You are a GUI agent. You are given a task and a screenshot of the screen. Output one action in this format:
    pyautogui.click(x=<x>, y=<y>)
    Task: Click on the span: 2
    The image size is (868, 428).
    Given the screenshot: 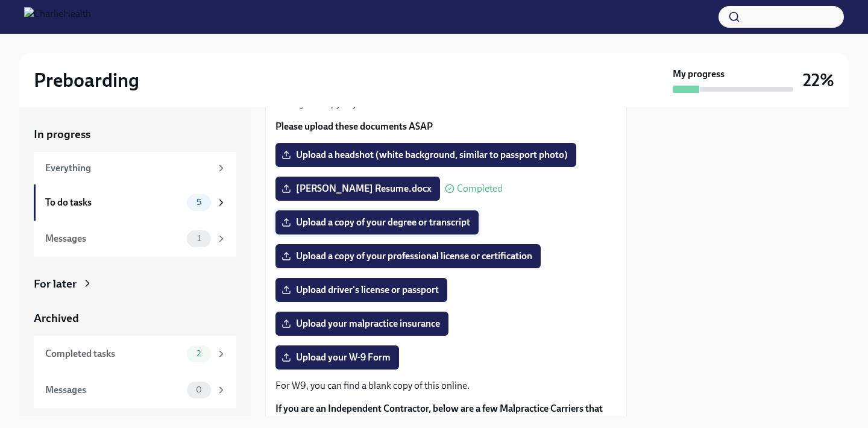 What is the action you would take?
    pyautogui.click(x=198, y=353)
    